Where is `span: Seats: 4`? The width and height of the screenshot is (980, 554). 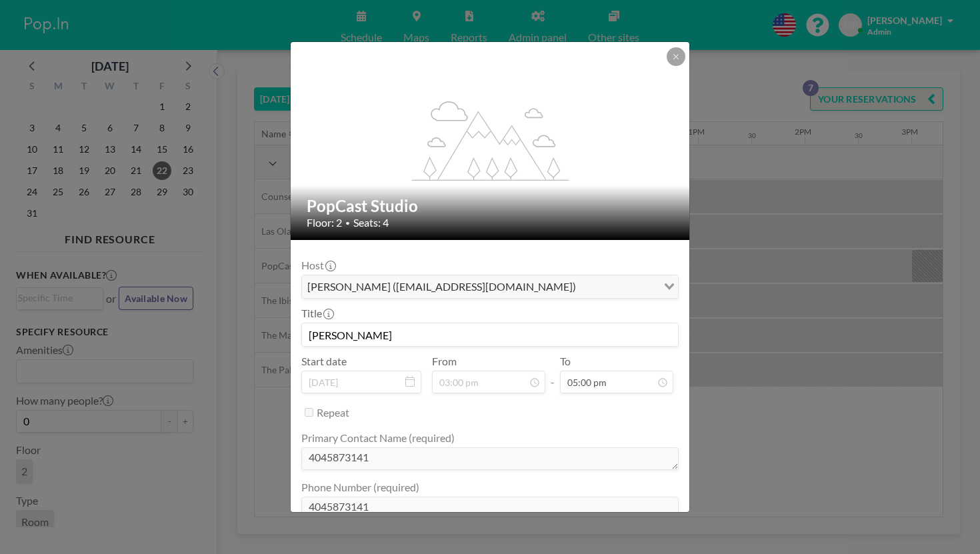
span: Seats: 4 is located at coordinates (371, 223).